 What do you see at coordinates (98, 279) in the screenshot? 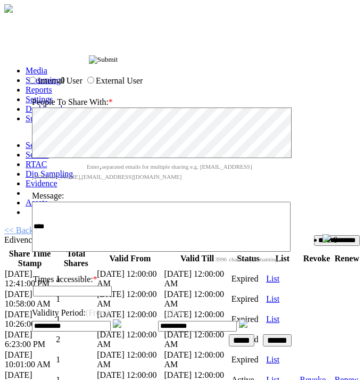
I see `p: Times accessible:` at bounding box center [98, 279].